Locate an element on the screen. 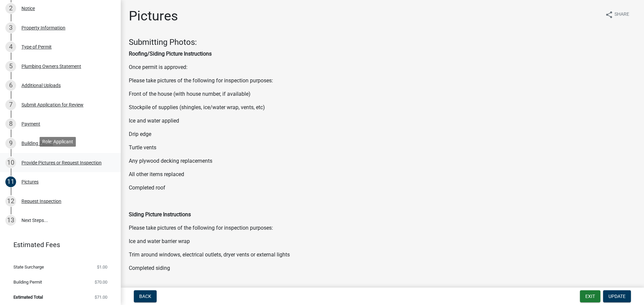 This screenshot has width=644, height=305. div: 3 is located at coordinates (11, 28).